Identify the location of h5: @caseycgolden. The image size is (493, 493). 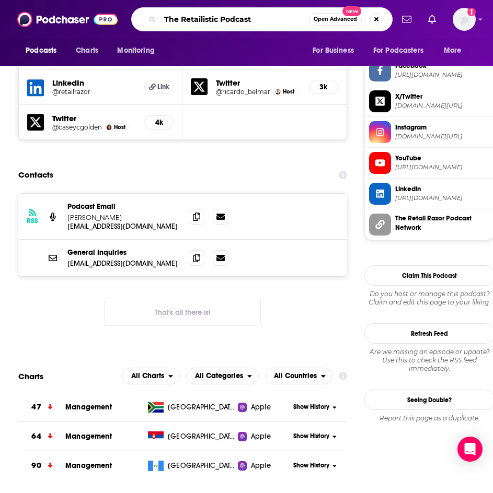
(77, 127).